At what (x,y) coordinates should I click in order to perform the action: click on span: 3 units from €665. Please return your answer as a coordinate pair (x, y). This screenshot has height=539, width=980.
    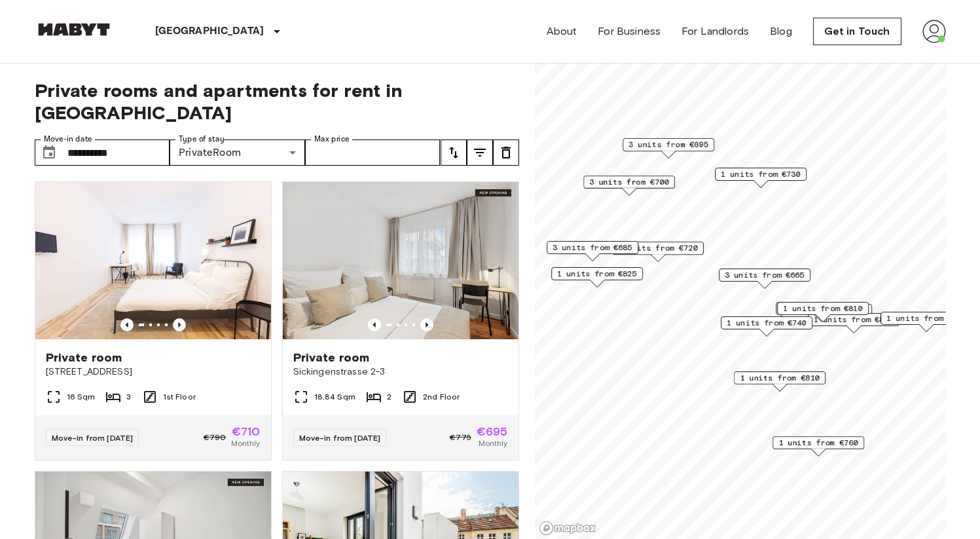
    Looking at the image, I should click on (764, 275).